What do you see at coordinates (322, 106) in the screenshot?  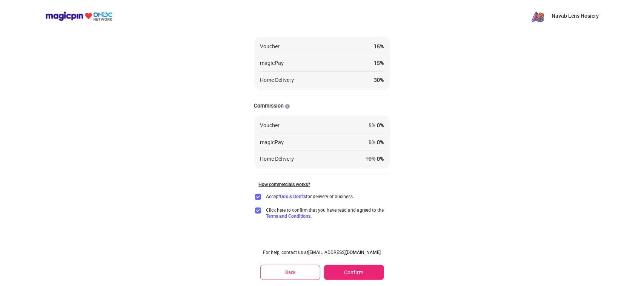 I see `div: Commission` at bounding box center [322, 106].